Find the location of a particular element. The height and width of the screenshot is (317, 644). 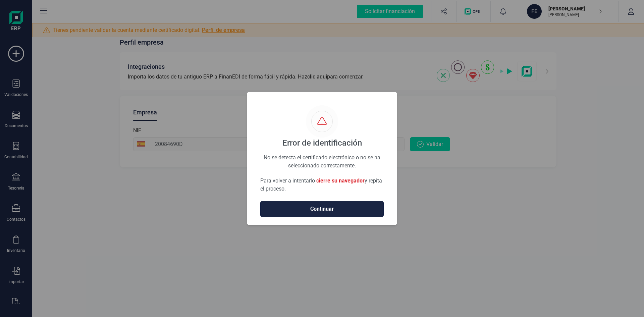

div: Error de identificación is located at coordinates (322, 143).